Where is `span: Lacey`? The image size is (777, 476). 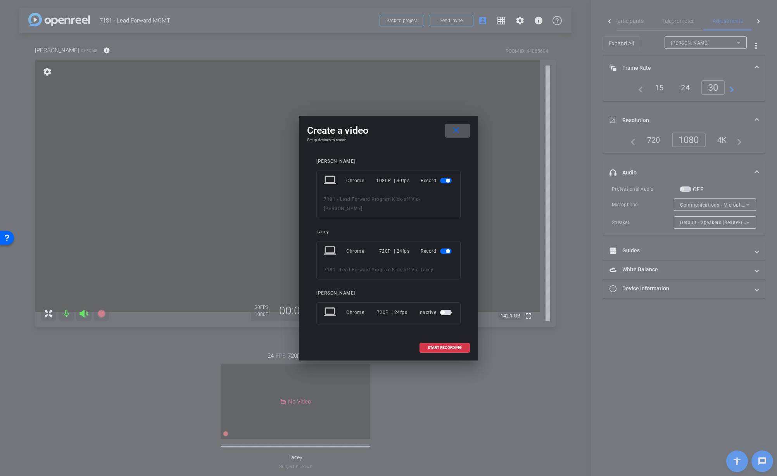 span: Lacey is located at coordinates (427, 270).